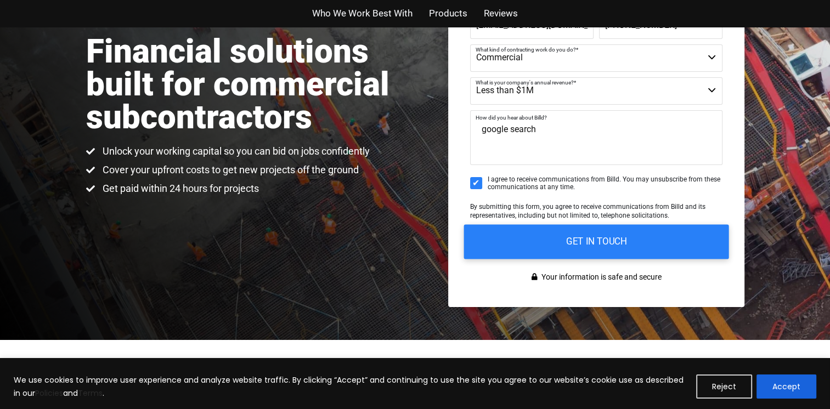  I want to click on button: Reject, so click(724, 387).